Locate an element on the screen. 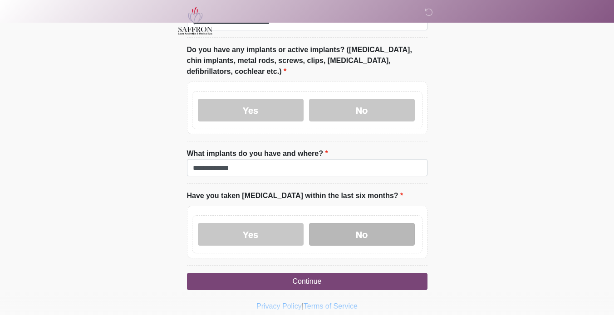  a: Terms of Service is located at coordinates (330, 306).